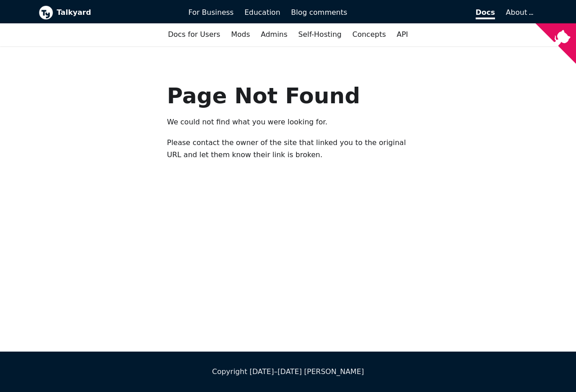 The width and height of the screenshot is (576, 392). I want to click on a: For Business, so click(211, 13).